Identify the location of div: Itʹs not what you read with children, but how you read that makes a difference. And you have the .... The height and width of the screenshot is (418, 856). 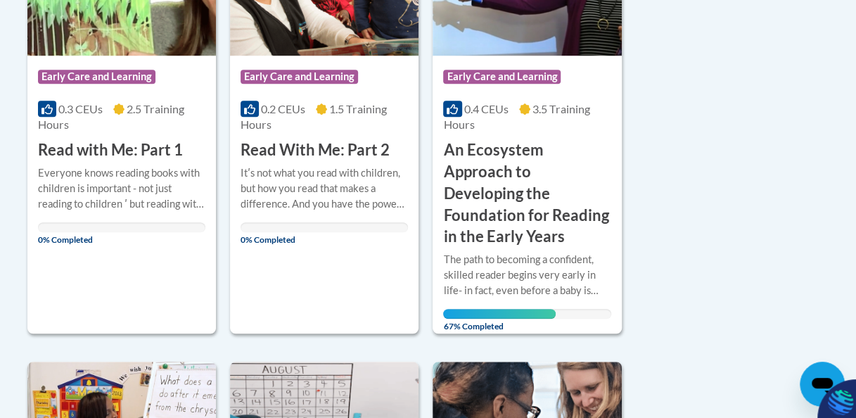
(324, 188).